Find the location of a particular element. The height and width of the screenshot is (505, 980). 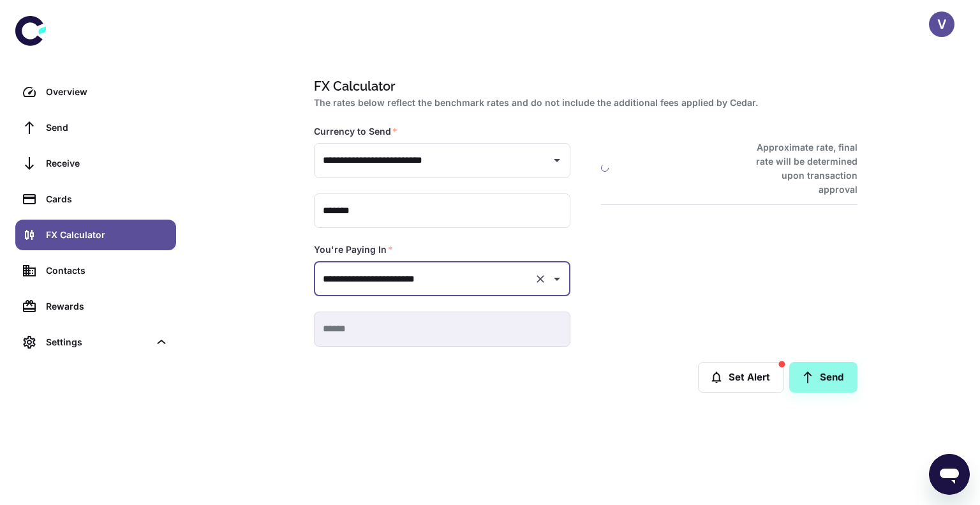

button: Set Alert is located at coordinates (741, 377).